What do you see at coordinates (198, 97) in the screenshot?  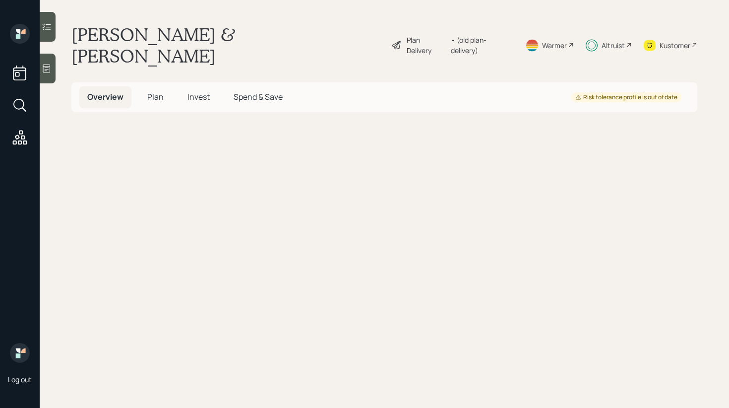 I see `span: Invest` at bounding box center [198, 97].